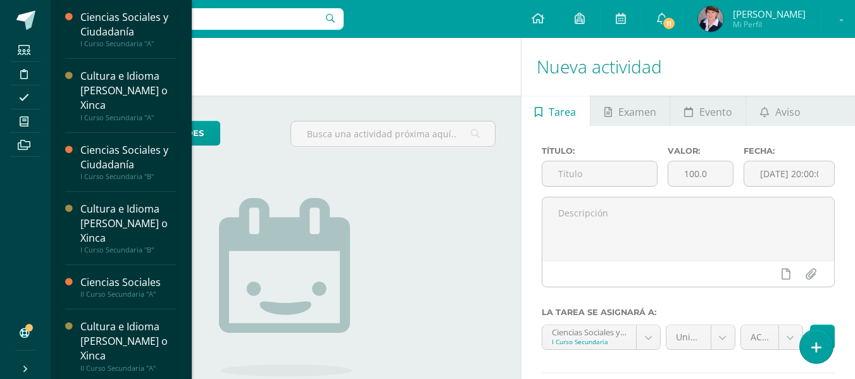  What do you see at coordinates (128, 162) in the screenshot?
I see `a: Ciencias Sociales y CiudadaníaI Curso Secundaria "B"` at bounding box center [128, 162].